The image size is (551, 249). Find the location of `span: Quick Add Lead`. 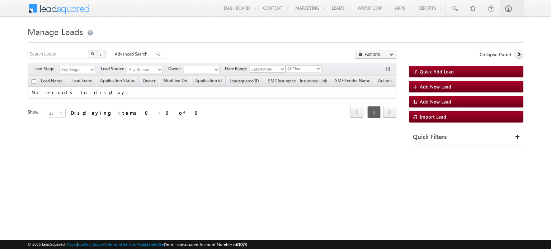

span: Quick Add Lead is located at coordinates (436, 71).